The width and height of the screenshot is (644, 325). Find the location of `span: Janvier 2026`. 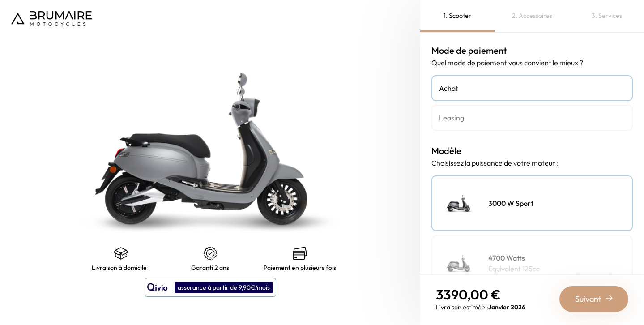

span: Janvier 2026 is located at coordinates (507, 307).